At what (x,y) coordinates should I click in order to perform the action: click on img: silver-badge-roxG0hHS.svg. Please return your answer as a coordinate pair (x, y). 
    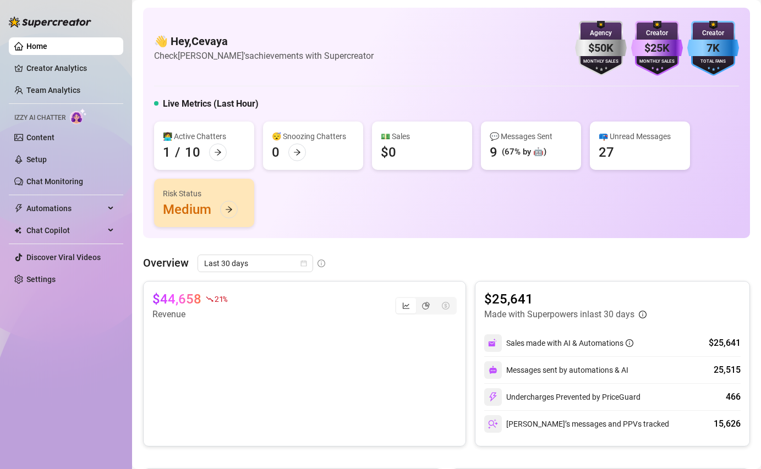
    Looking at the image, I should click on (601, 48).